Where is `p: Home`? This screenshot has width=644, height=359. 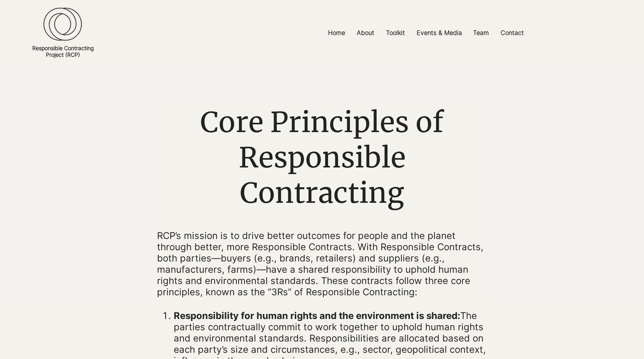
p: Home is located at coordinates (337, 32).